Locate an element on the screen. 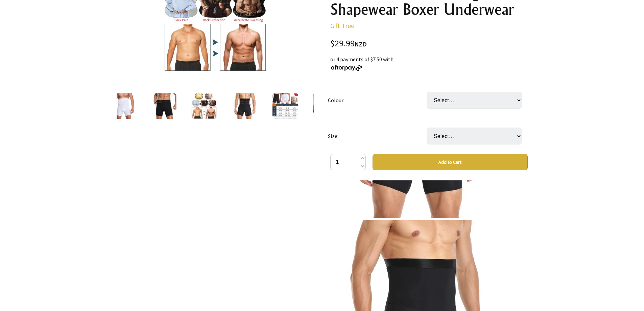 This screenshot has width=644, height=311. td: Size: is located at coordinates (378, 136).